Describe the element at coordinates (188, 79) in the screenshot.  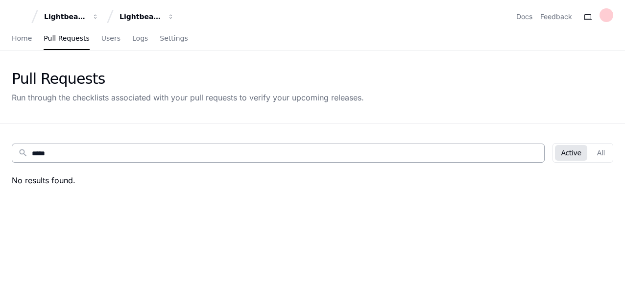
I see `div: Pull Requests` at that location.